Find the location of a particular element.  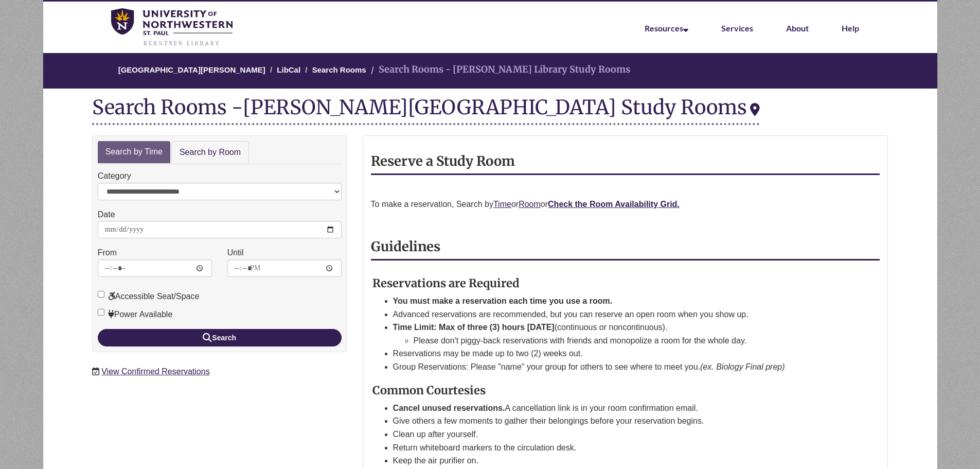

label: Until is located at coordinates (236, 253).